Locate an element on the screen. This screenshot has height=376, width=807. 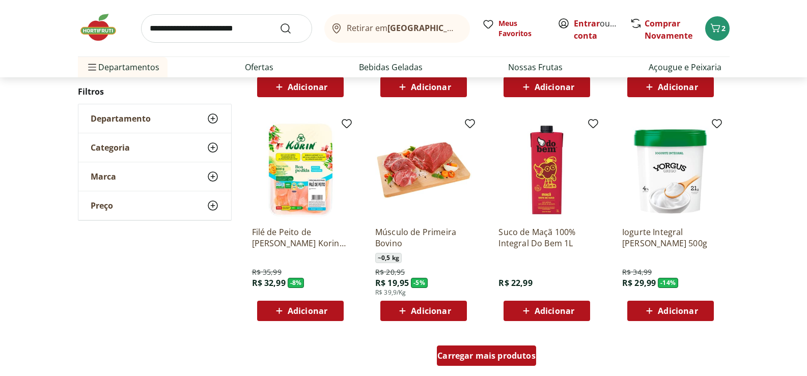
span: R$ 35,99 is located at coordinates (267, 272).